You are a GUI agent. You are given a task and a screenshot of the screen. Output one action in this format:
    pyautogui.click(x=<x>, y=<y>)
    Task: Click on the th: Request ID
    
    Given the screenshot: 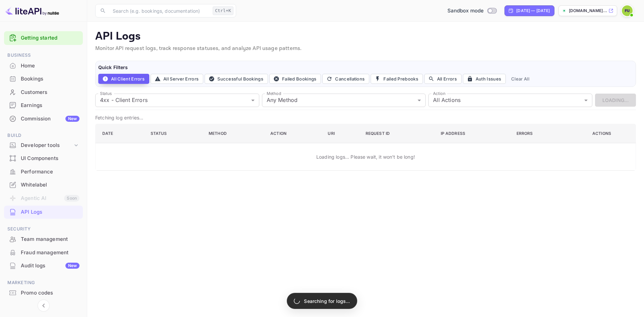 What is the action you would take?
    pyautogui.click(x=398, y=133)
    